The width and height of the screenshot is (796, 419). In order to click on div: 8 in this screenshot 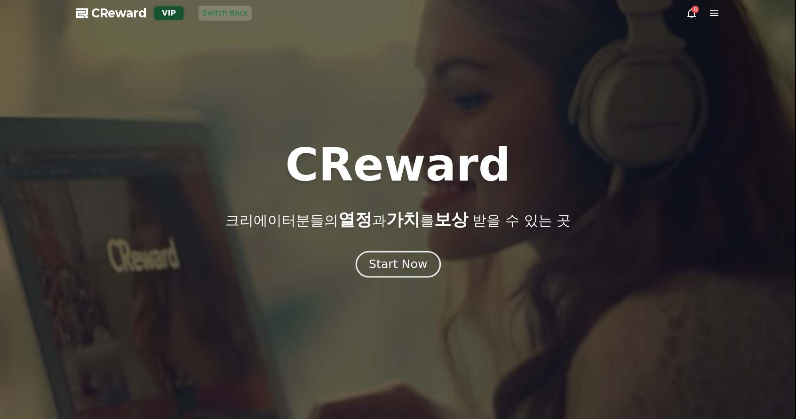, I will do `click(695, 9)`.